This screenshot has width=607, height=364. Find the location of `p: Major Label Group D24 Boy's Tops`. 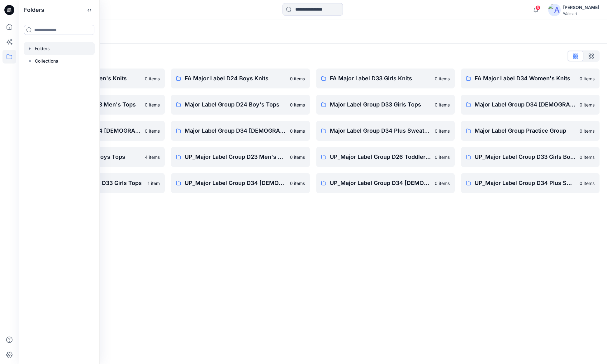

p: Major Label Group D24 Boy's Tops is located at coordinates (235, 105).